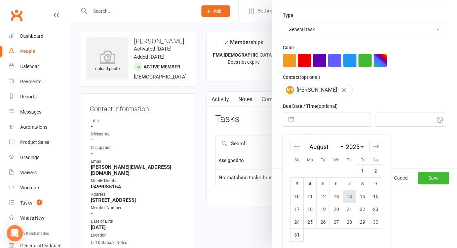  What do you see at coordinates (297, 209) in the screenshot?
I see `td: Sunday, August 17, 2025` at bounding box center [297, 209].